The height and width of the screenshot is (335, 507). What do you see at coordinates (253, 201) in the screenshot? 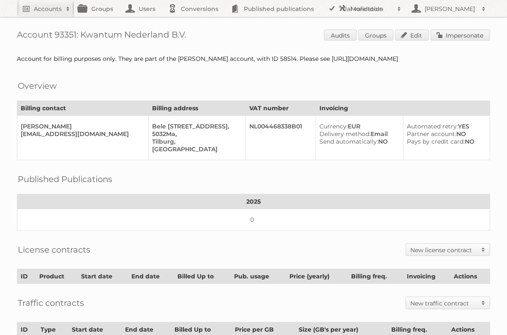
I see `th: 2025` at bounding box center [253, 201].